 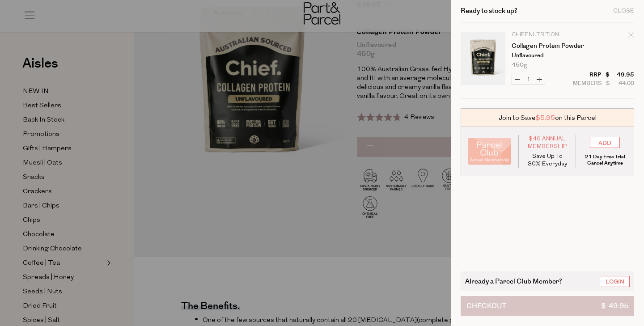 I want to click on span: $ 49.95, so click(x=614, y=306).